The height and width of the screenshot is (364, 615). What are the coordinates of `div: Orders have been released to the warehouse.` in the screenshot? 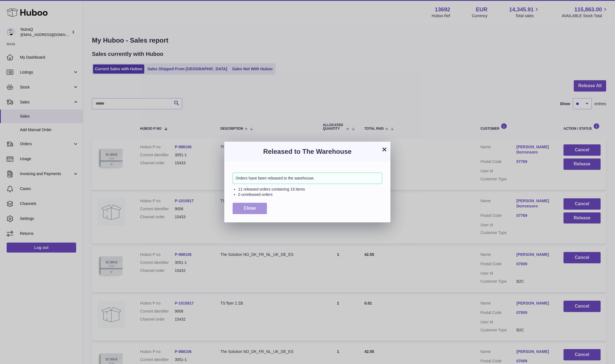 It's located at (307, 178).